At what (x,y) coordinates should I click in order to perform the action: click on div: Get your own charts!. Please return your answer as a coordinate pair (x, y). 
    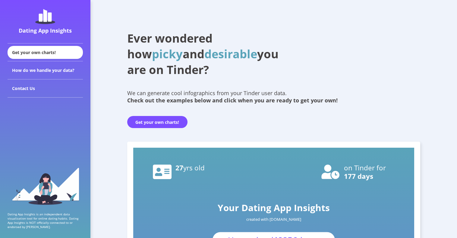
    Looking at the image, I should click on (45, 52).